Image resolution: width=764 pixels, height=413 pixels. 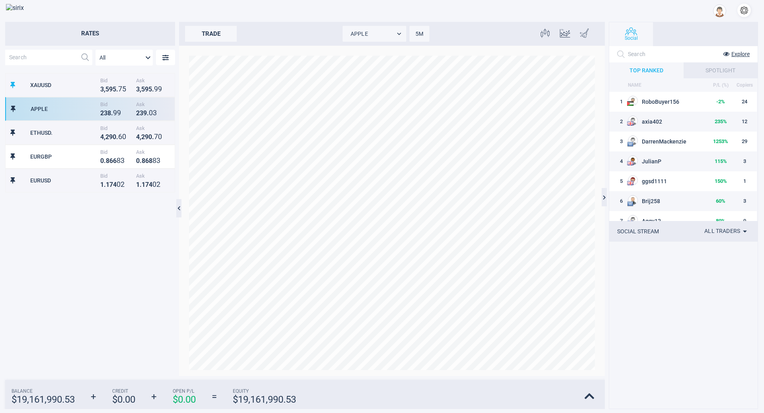 I want to click on strong: 60 %, so click(x=720, y=201).